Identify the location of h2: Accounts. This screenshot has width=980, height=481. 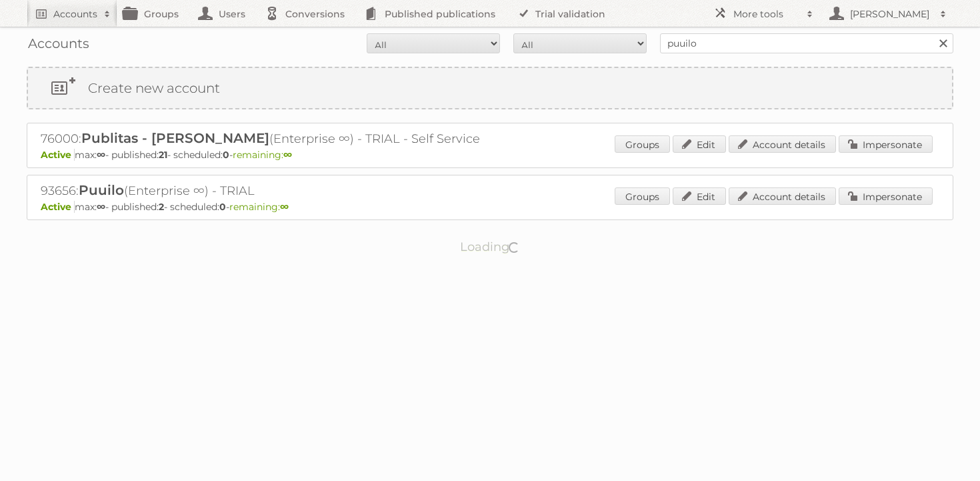
(75, 14).